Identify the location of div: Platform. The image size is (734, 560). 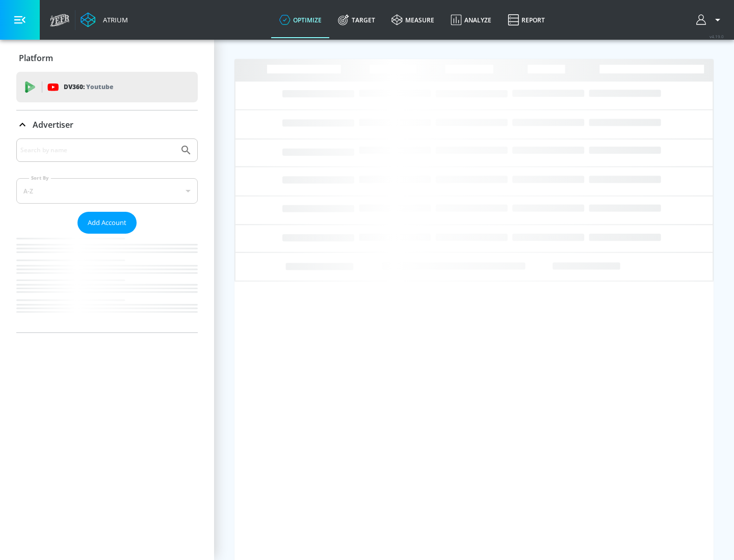
(107, 58).